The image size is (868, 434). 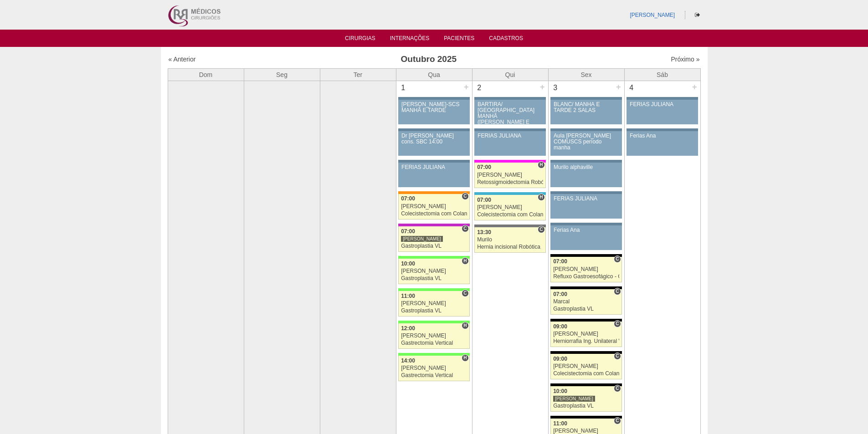 What do you see at coordinates (510, 161) in the screenshot?
I see `div: Key: Pro Matre` at bounding box center [510, 161].